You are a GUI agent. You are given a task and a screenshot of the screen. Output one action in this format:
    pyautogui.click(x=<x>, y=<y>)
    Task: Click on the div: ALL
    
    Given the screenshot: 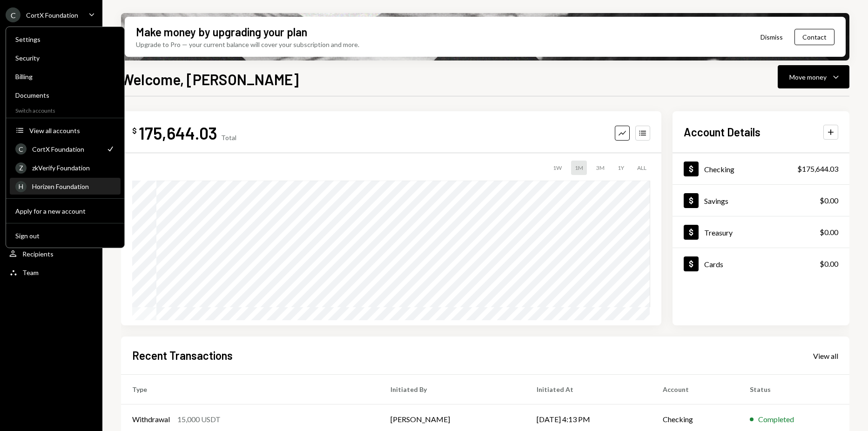 What is the action you would take?
    pyautogui.click(x=642, y=167)
    